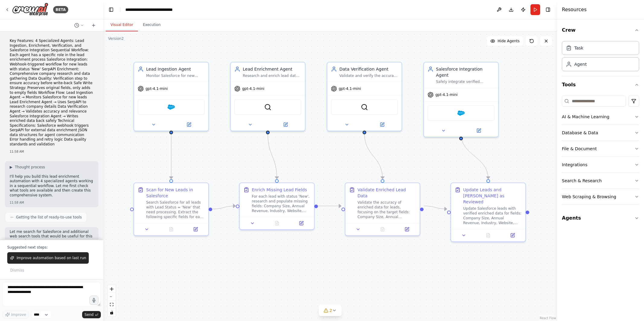 The image size is (644, 321). What do you see at coordinates (93, 25) in the screenshot?
I see `button: Start a new chat` at bounding box center [93, 25].